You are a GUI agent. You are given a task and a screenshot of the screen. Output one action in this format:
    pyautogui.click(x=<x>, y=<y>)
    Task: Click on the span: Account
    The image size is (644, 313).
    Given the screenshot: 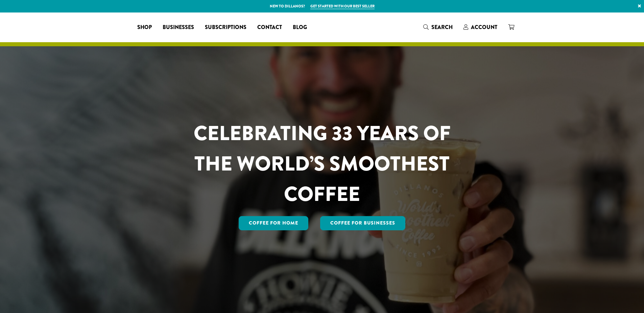 What is the action you would take?
    pyautogui.click(x=484, y=27)
    